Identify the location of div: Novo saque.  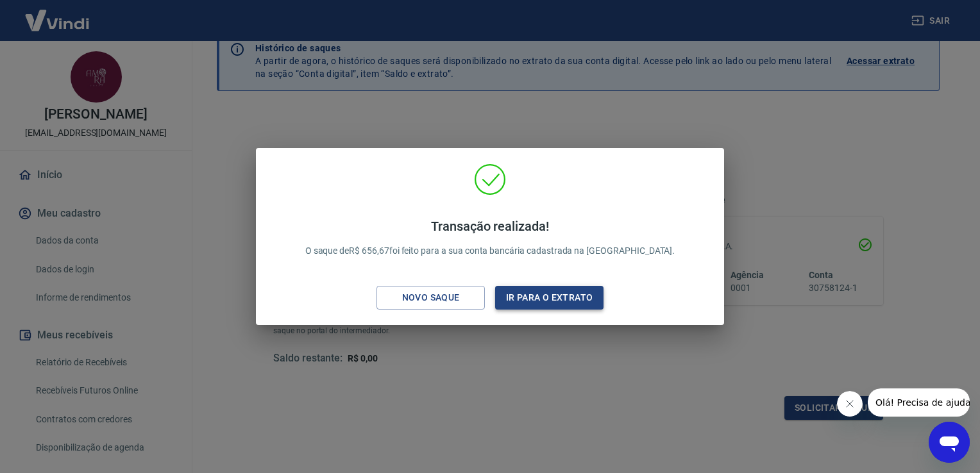
(431, 297).